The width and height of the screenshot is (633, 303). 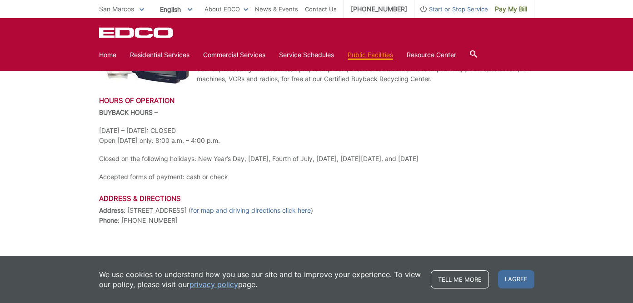 What do you see at coordinates (370, 55) in the screenshot?
I see `a: Public Facilities` at bounding box center [370, 55].